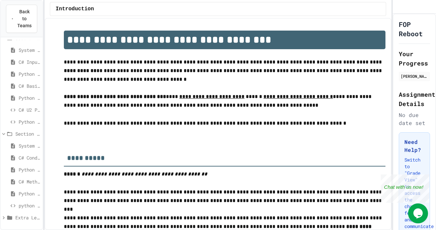 The width and height of the screenshot is (436, 230). What do you see at coordinates (29, 50) in the screenshot?
I see `span: System Control Story` at bounding box center [29, 50].